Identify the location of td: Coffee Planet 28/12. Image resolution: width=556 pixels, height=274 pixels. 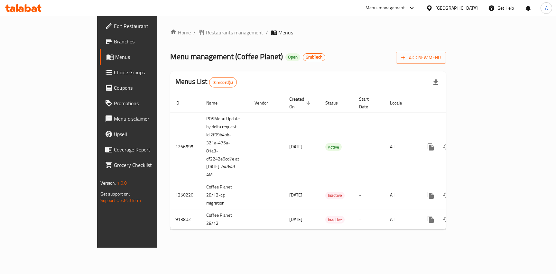
(225, 219).